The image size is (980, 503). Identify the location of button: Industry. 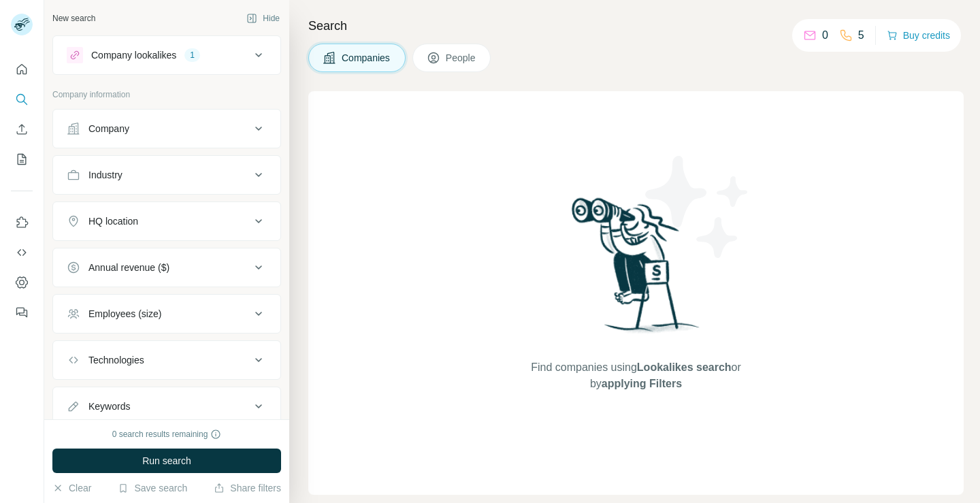
(166, 175).